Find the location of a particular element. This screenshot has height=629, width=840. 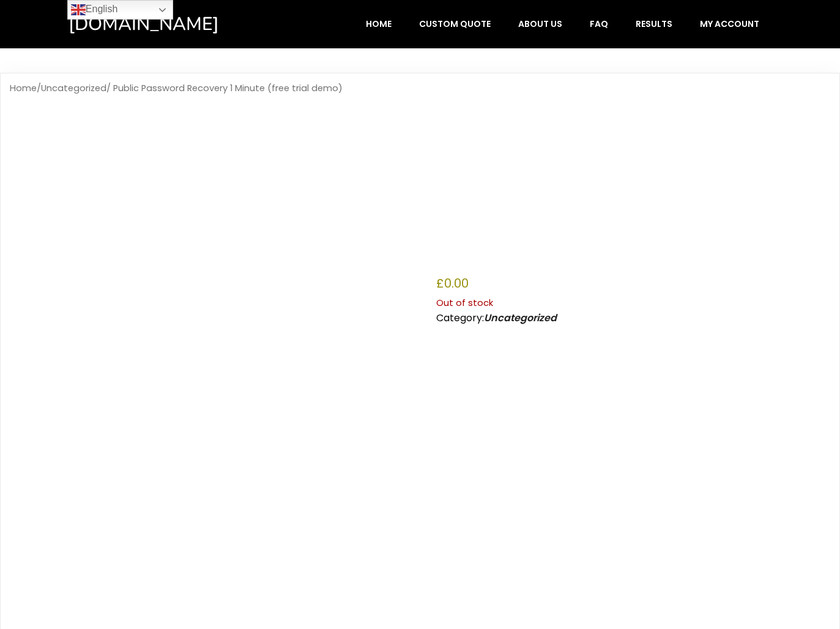

p: Out of stock is located at coordinates (632, 303).